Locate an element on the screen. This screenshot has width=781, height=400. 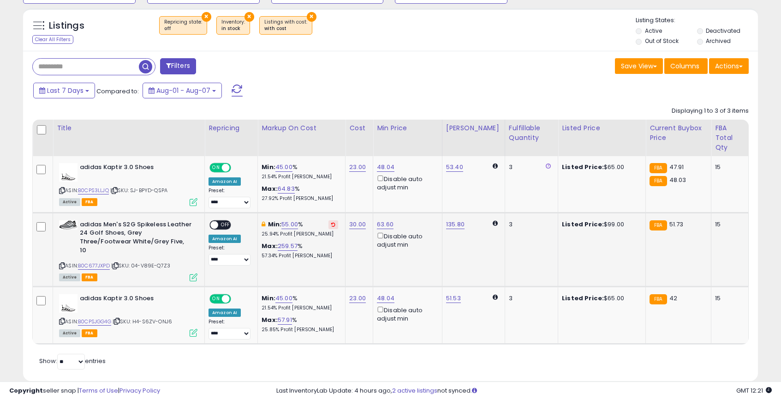
a: 51.53 is located at coordinates (454, 298).